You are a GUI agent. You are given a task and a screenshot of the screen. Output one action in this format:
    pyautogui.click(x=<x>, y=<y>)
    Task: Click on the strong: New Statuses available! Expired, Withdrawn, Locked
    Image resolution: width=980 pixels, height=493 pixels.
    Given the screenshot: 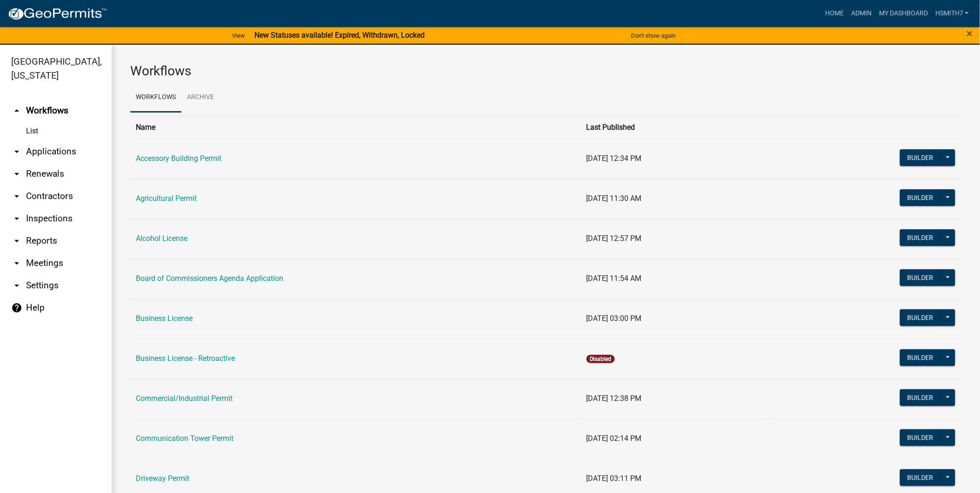 What is the action you would take?
    pyautogui.click(x=339, y=35)
    